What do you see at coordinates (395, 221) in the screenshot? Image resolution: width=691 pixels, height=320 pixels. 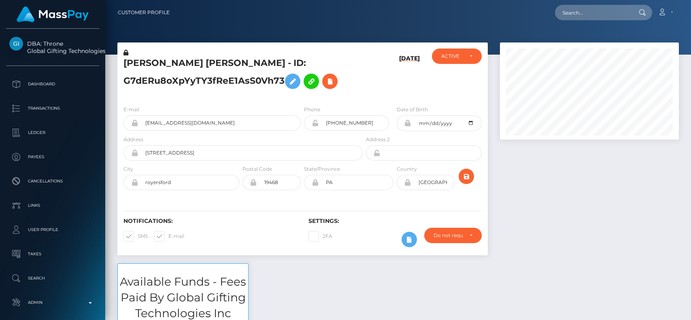 I see `h6: Settings:` at bounding box center [395, 221].